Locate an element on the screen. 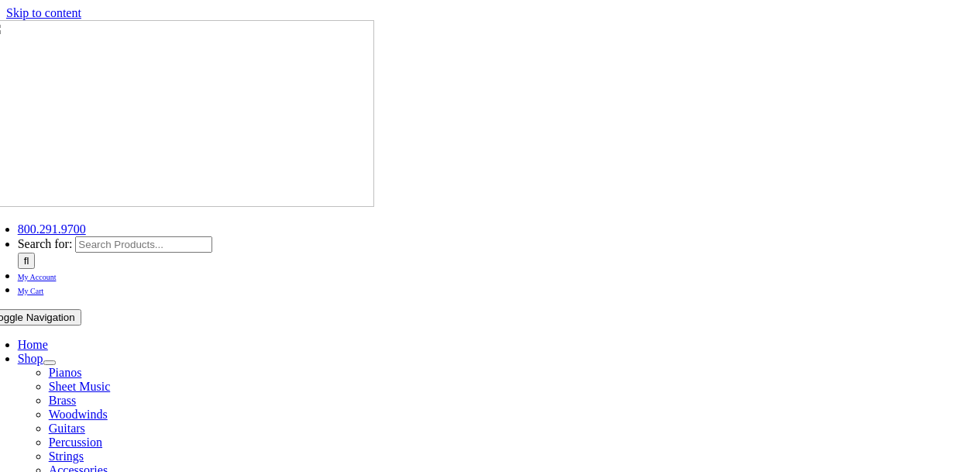 This screenshot has width=980, height=472. span: My Account is located at coordinates (37, 277).